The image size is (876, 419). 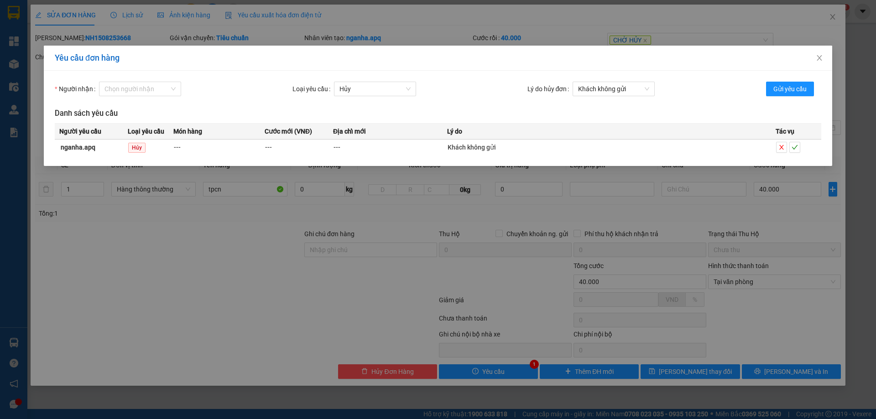 What do you see at coordinates (288, 131) in the screenshot?
I see `span: Cước mới (VNĐ)` at bounding box center [288, 131].